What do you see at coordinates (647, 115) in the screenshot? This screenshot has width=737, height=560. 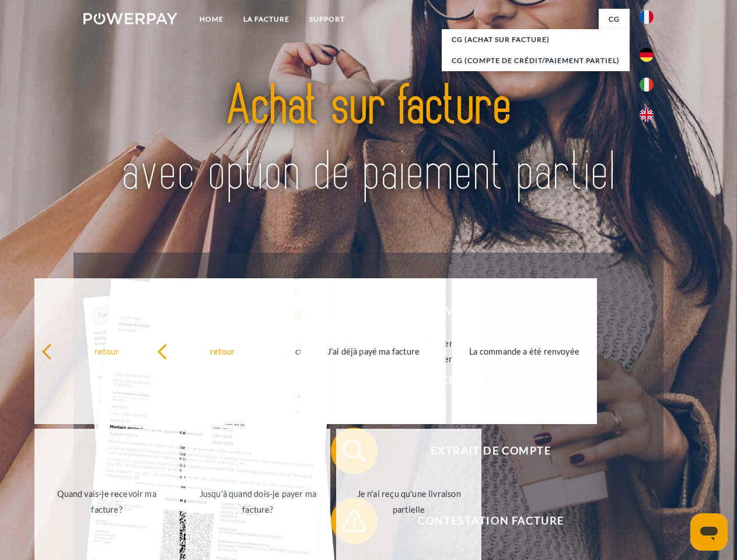 I see `img: en` at bounding box center [647, 115].